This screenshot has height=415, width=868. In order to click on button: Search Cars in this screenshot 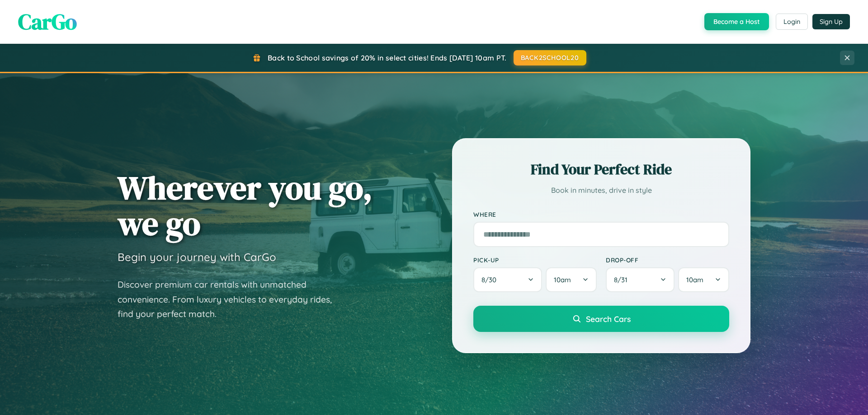, I will do `click(602, 319)`.